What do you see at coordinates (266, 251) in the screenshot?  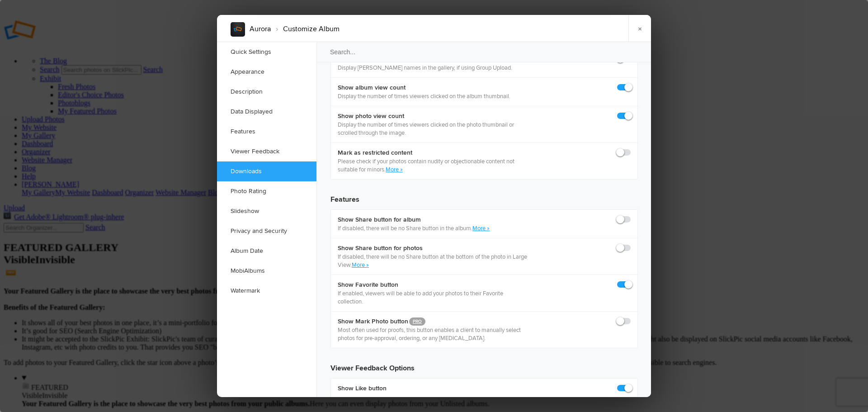 I see `a: Album Date` at bounding box center [266, 251].